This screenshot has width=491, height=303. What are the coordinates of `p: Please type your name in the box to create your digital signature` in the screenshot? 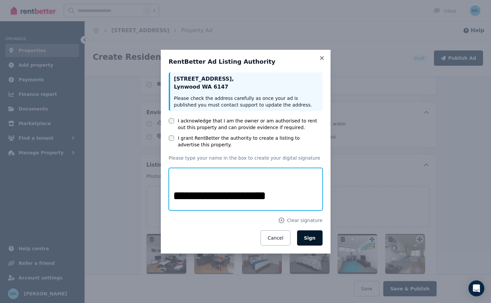 It's located at (246, 158).